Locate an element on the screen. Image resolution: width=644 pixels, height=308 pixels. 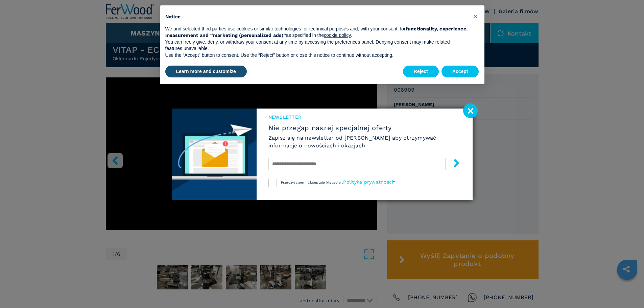
p: Use the “Accept” button to consent. Use the “Reject” button or close this notice to continue with... is located at coordinates (317, 56).